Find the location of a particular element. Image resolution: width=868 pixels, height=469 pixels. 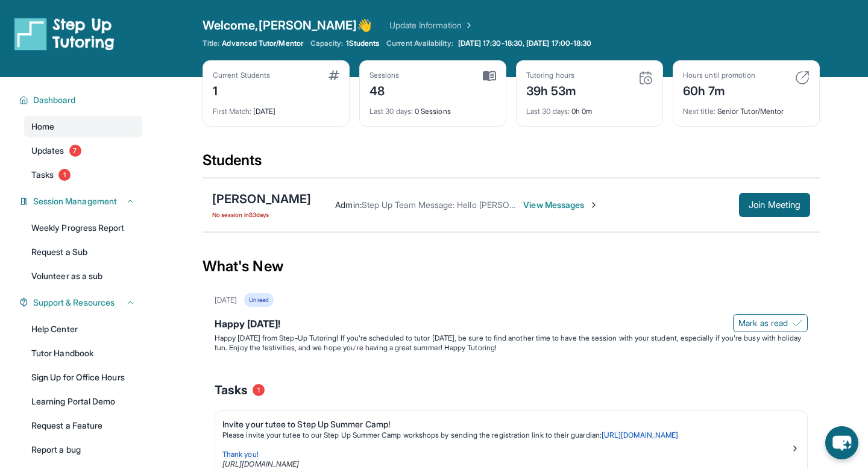

button: Dashboard is located at coordinates (81, 100).